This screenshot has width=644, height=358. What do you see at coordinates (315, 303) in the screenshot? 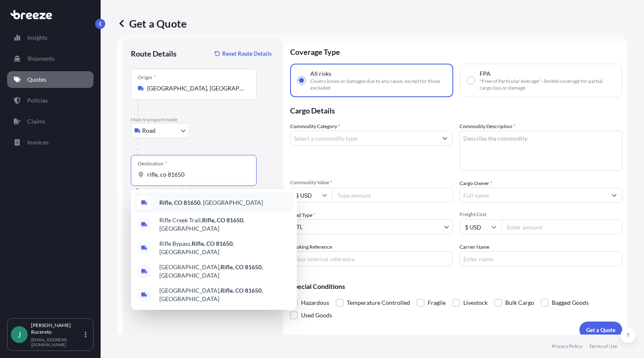
I see `span: Hazardous` at bounding box center [315, 303].